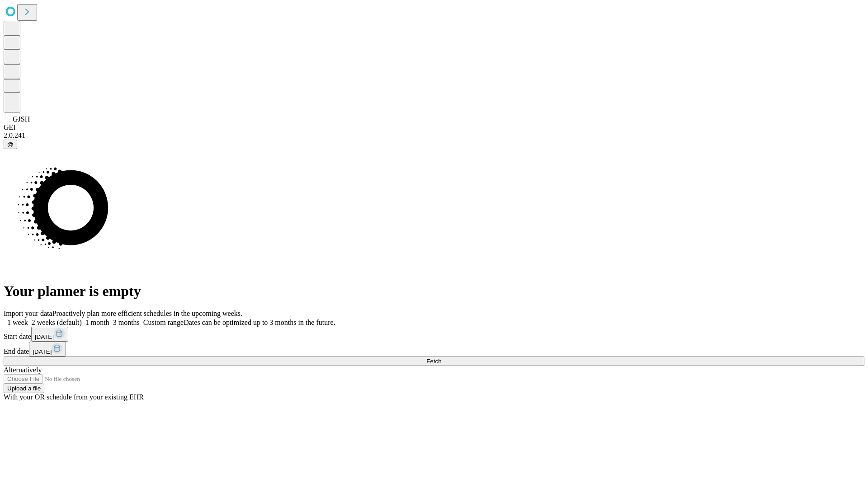 Image resolution: width=868 pixels, height=488 pixels. Describe the element at coordinates (24, 388) in the screenshot. I see `button: Upload a file` at that location.